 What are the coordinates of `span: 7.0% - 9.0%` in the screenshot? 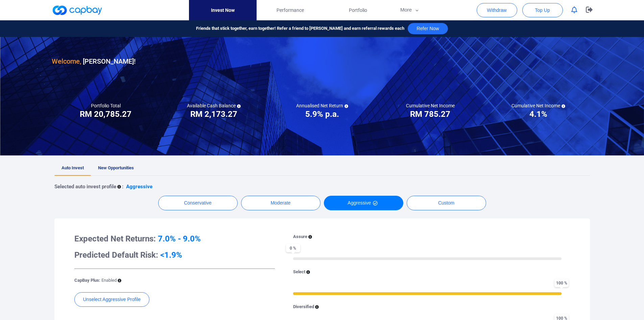 It's located at (179, 238).